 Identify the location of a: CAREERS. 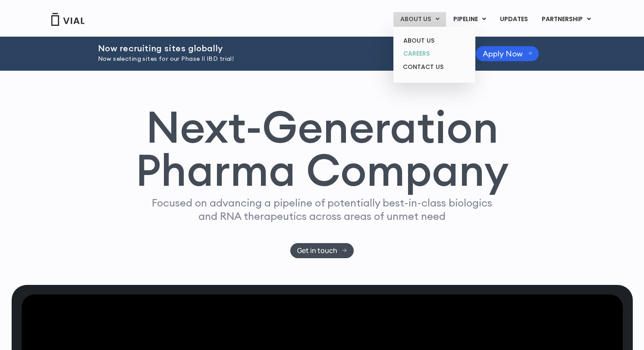
(434, 53).